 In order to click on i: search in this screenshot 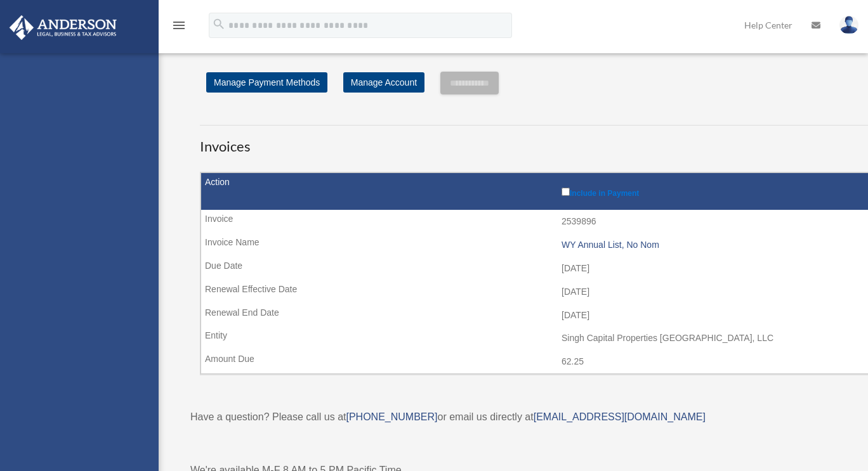, I will do `click(219, 24)`.